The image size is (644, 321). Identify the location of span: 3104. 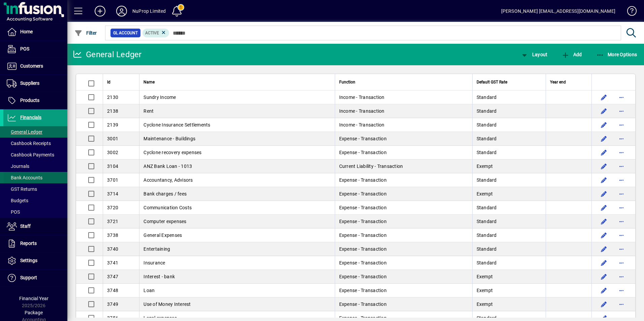
(113, 166).